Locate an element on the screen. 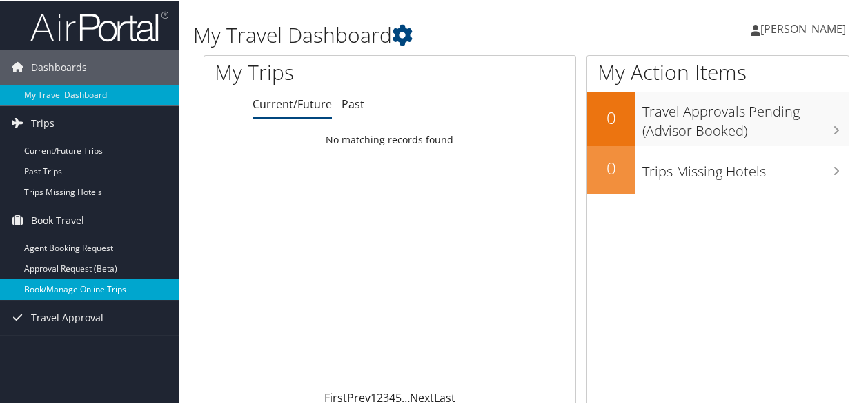  a: 1 is located at coordinates (373, 397).